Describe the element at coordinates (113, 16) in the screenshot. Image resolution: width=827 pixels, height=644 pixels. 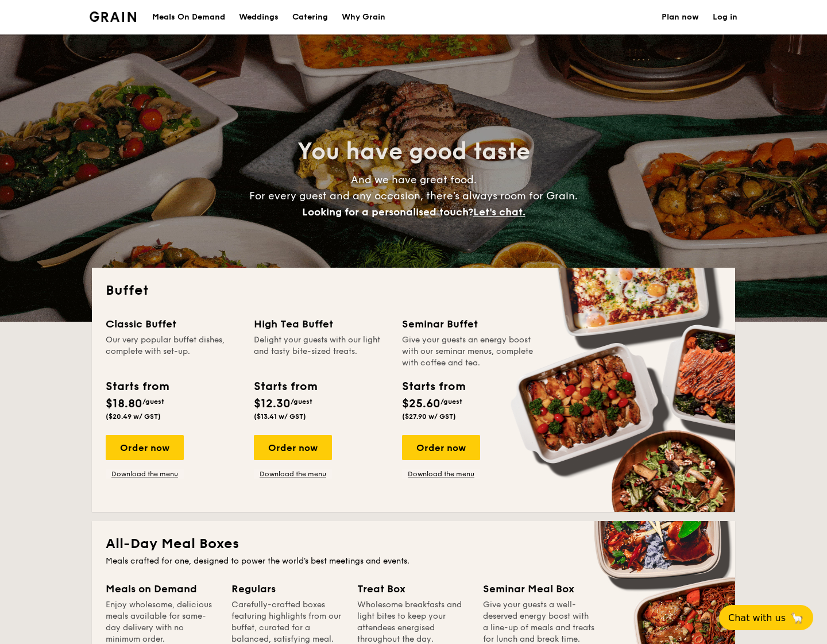
I see `img: Grain` at that location.